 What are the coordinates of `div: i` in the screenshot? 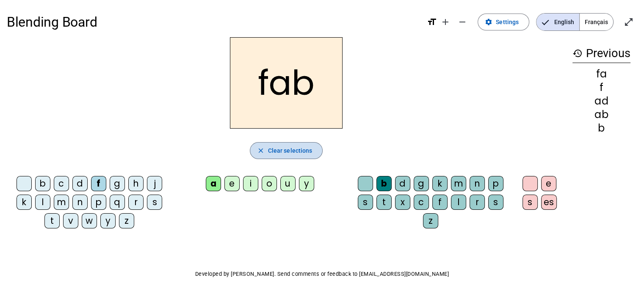 It's located at (251, 184).